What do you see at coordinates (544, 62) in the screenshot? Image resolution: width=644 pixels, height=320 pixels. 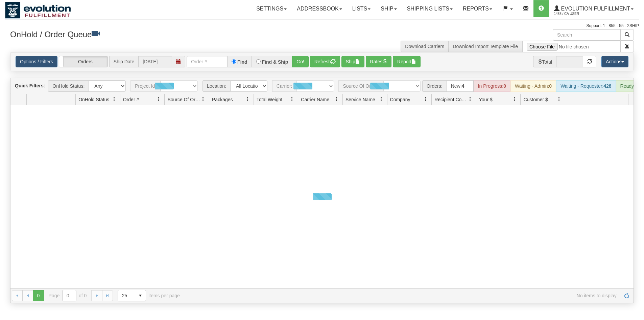 I see `span: Total` at bounding box center [544, 62].